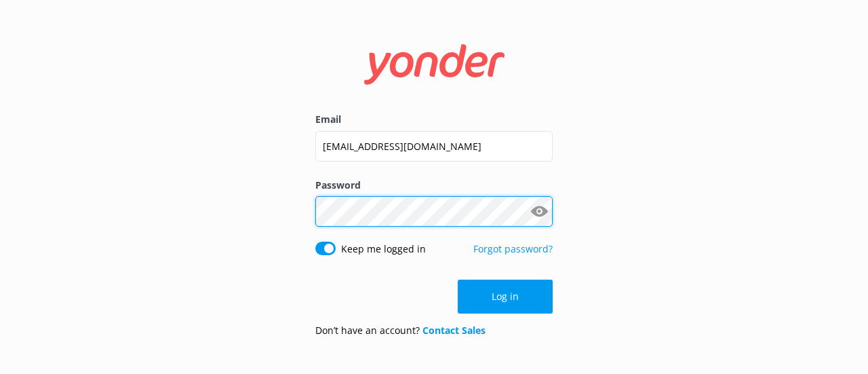 The height and width of the screenshot is (374, 868). Describe the element at coordinates (454, 330) in the screenshot. I see `a: Contact Sales` at that location.